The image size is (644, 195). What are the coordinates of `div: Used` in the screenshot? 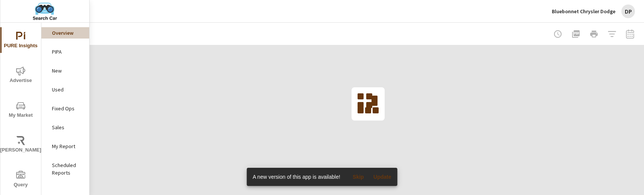 It's located at (65, 89).